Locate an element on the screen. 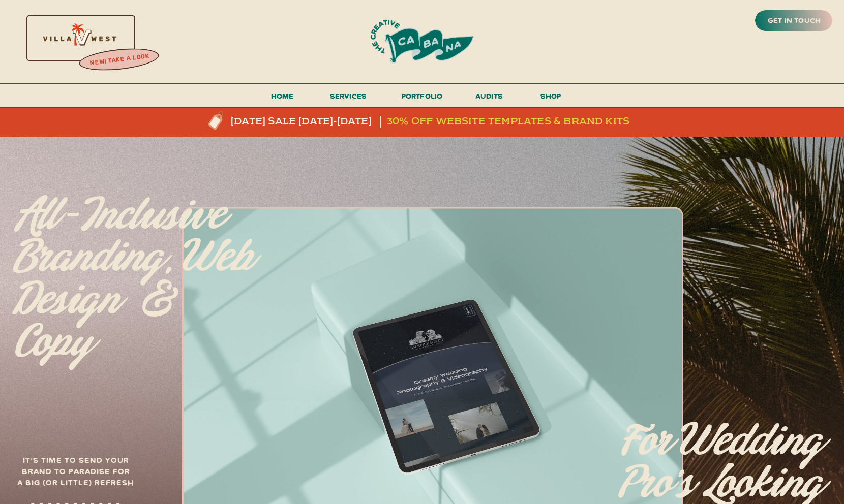  a: portfolio is located at coordinates (422, 99).